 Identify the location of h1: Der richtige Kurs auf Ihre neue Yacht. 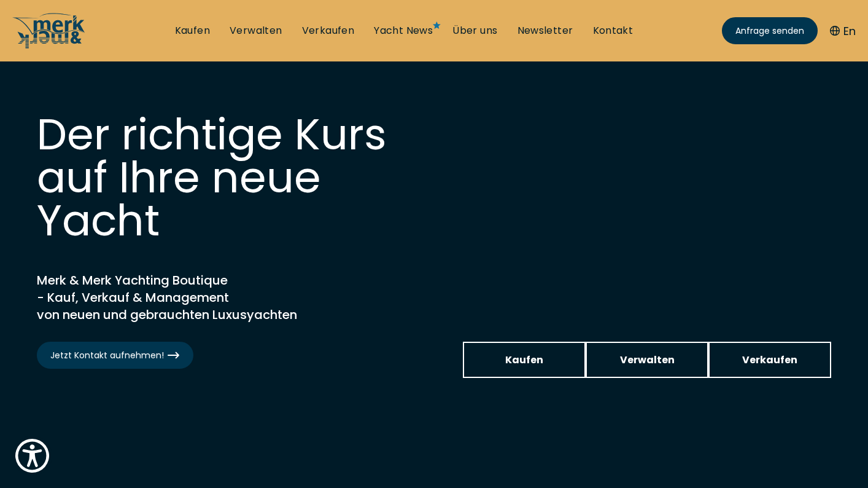
(221, 178).